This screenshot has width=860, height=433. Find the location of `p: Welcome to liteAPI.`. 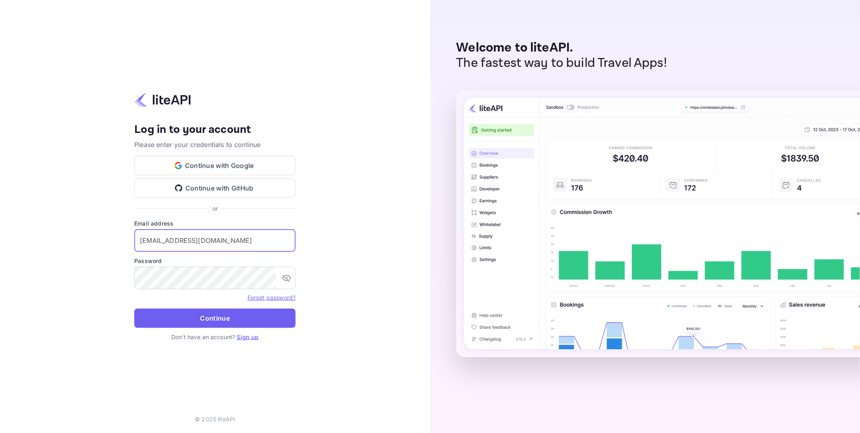

p: Welcome to liteAPI. is located at coordinates (561, 48).